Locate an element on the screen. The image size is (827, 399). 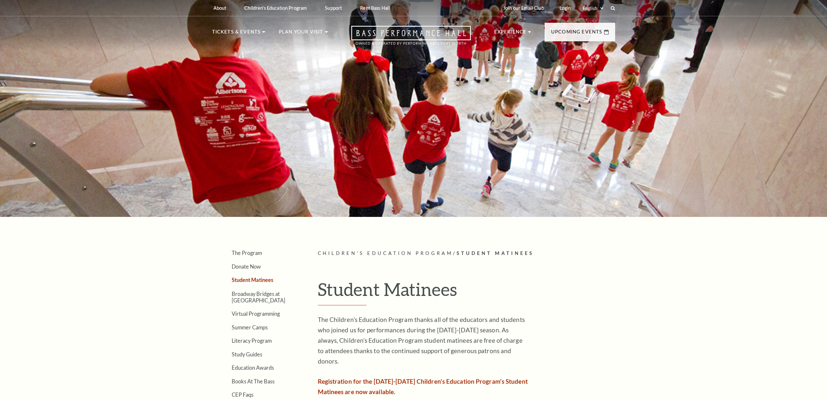
span: Children's Education Program is located at coordinates (386, 253).